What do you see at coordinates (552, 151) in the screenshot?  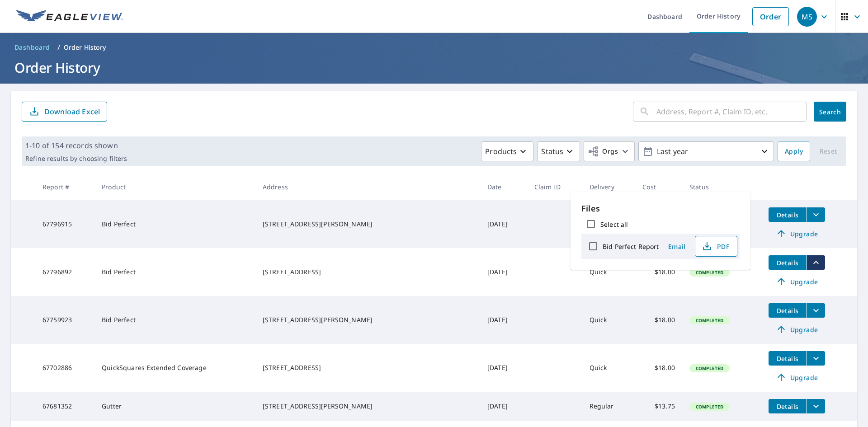 I see `p: Status` at bounding box center [552, 151].